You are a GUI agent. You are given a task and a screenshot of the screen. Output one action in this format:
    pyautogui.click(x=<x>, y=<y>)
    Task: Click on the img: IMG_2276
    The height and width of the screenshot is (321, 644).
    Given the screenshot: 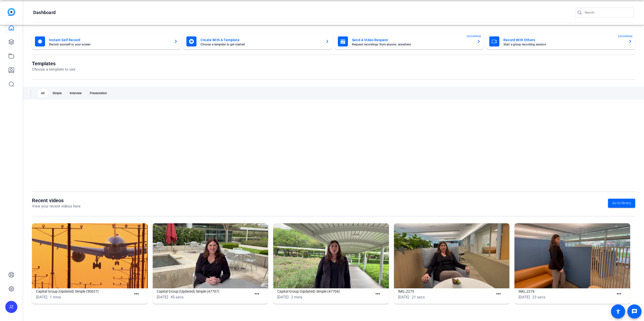 What is the action you would take?
    pyautogui.click(x=572, y=256)
    